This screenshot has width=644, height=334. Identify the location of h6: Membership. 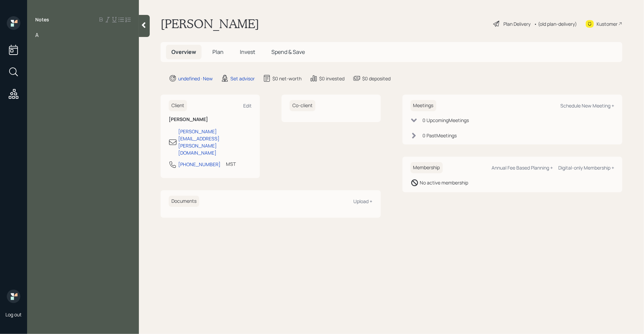
(427, 167).